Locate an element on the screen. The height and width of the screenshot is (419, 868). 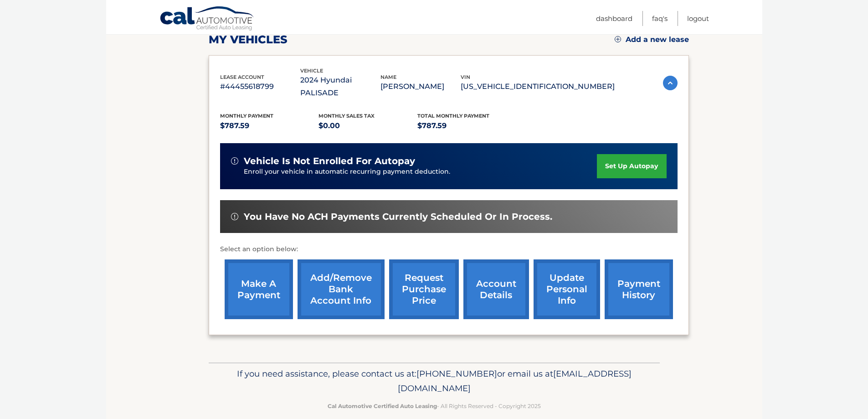
p: #44455618799 is located at coordinates (260, 87).